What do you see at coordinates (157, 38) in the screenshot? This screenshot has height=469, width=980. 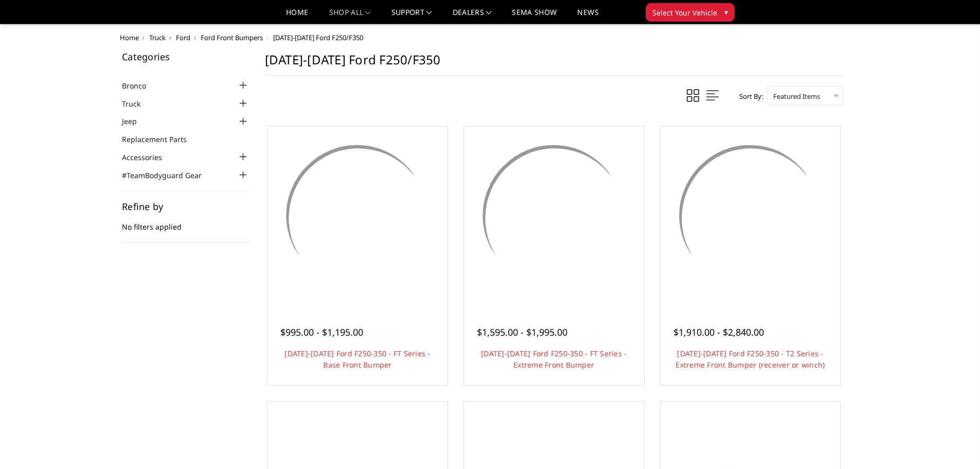 I see `span: Truck` at bounding box center [157, 38].